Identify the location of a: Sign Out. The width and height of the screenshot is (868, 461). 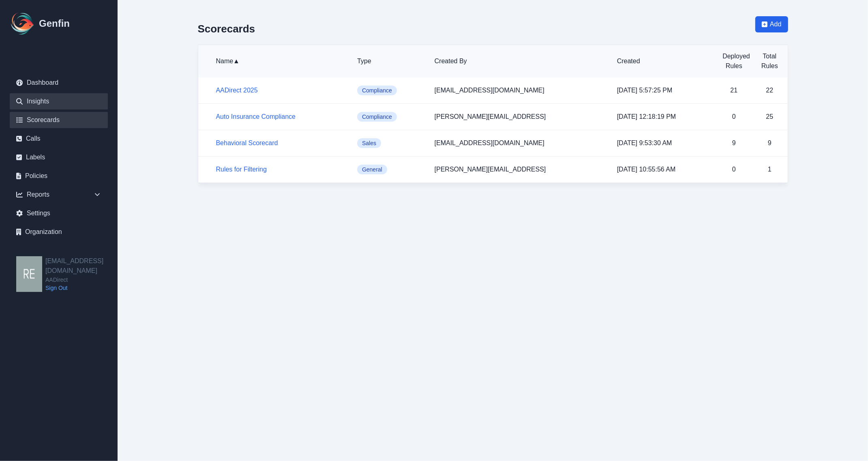
(81, 288).